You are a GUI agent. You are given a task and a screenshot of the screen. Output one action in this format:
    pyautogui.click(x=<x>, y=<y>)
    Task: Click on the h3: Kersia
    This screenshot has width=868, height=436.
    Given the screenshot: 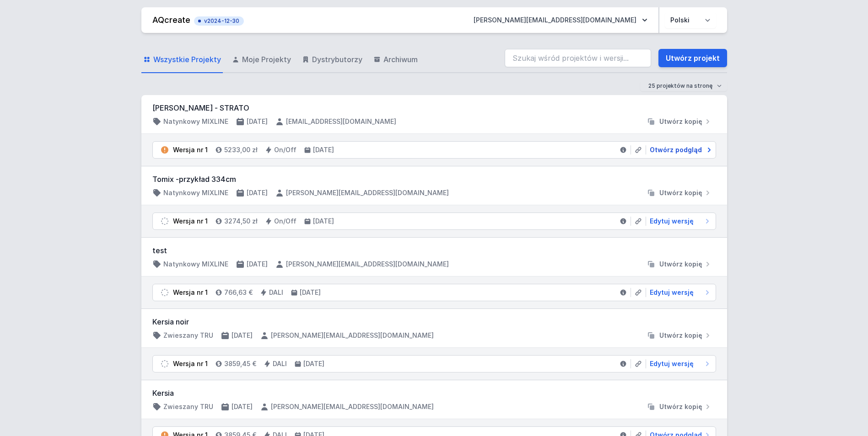 What is the action you would take?
    pyautogui.click(x=434, y=393)
    